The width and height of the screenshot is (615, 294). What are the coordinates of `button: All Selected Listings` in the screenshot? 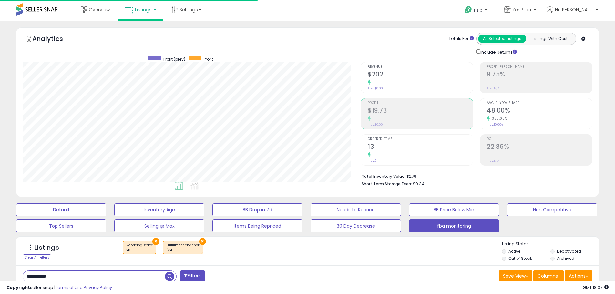 It's located at (502, 39).